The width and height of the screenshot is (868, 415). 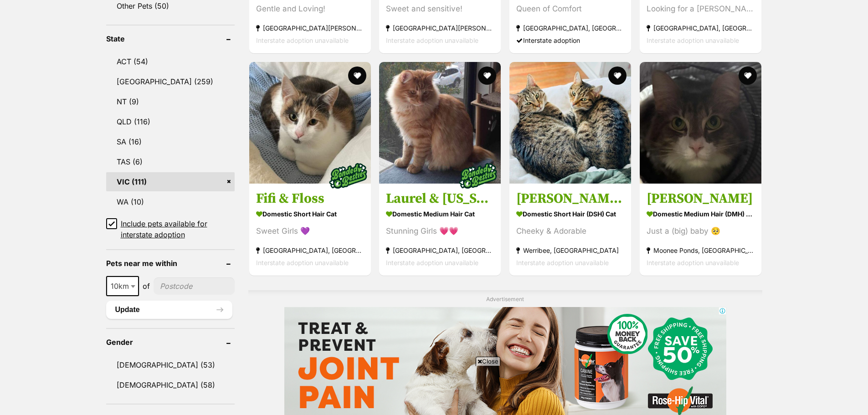 What do you see at coordinates (170, 39) in the screenshot?
I see `header: State` at bounding box center [170, 39].